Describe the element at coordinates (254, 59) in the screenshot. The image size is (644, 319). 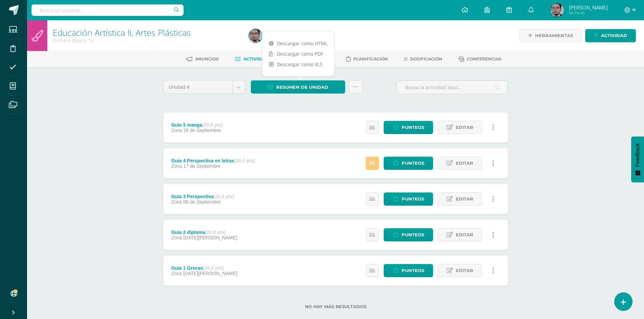
I see `a: Actividades` at that location.